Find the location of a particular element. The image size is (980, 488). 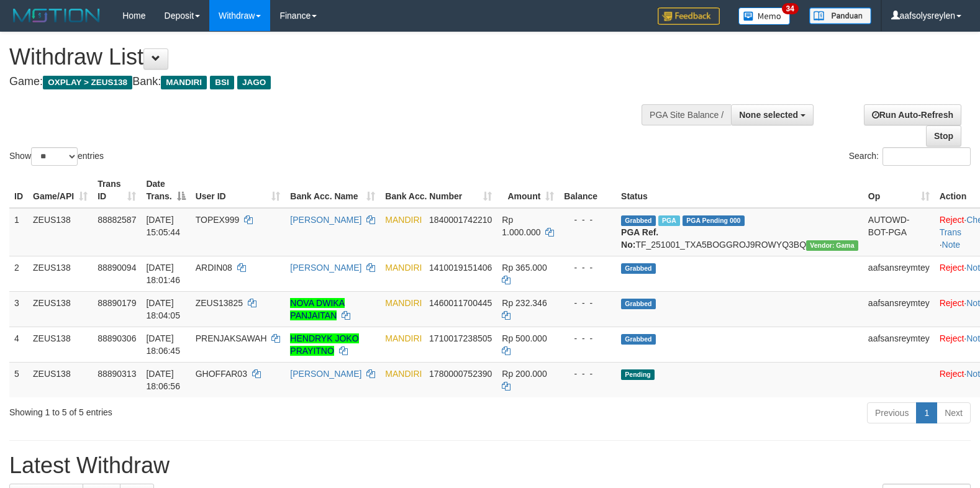

a: 1 is located at coordinates (927, 413).